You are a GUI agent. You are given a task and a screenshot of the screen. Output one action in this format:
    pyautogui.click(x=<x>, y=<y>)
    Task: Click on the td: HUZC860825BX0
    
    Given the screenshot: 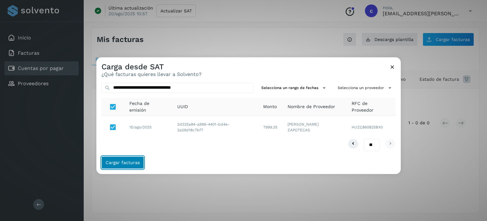 What is the action you would take?
    pyautogui.click(x=371, y=127)
    